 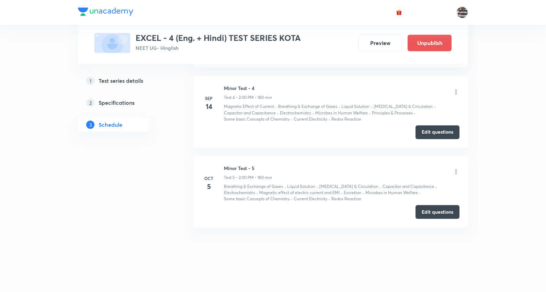 What do you see at coordinates (121, 81) in the screenshot?
I see `h5: Test series details` at bounding box center [121, 81].